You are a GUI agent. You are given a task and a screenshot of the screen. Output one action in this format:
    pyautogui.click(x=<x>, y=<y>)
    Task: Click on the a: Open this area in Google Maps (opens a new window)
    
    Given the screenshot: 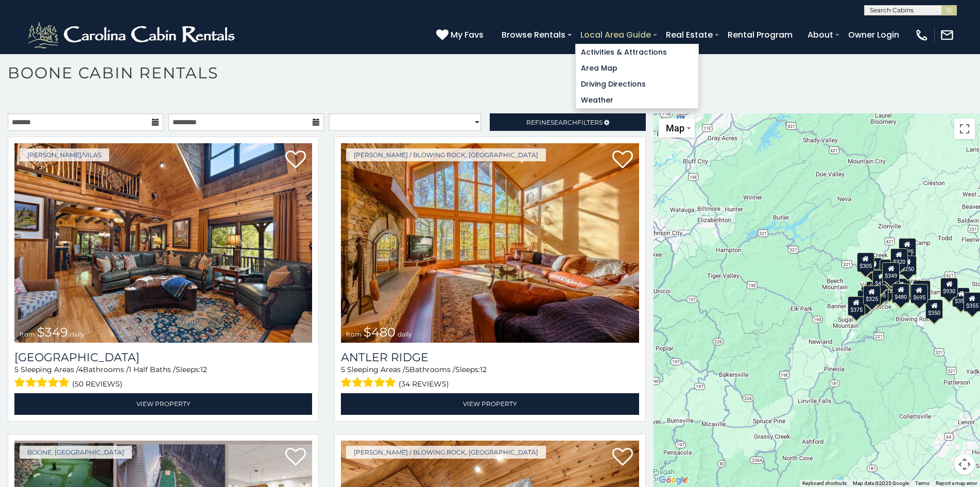 What is the action you would take?
    pyautogui.click(x=673, y=480)
    